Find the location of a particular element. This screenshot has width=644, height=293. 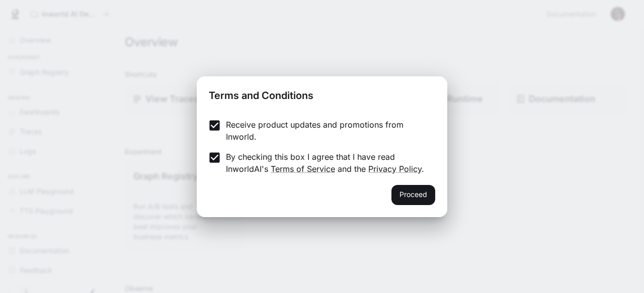

a: Privacy Policy is located at coordinates (395, 169).